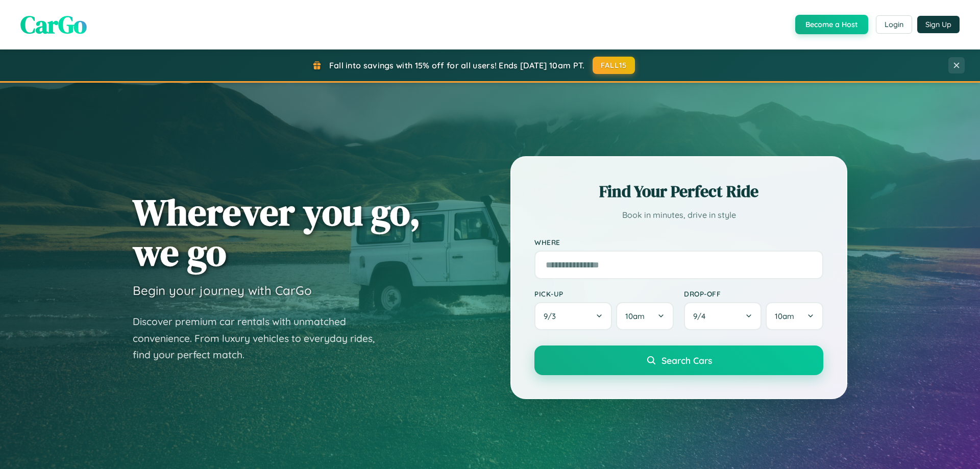  What do you see at coordinates (679, 215) in the screenshot?
I see `p: Book in minutes, drive in style` at bounding box center [679, 215].